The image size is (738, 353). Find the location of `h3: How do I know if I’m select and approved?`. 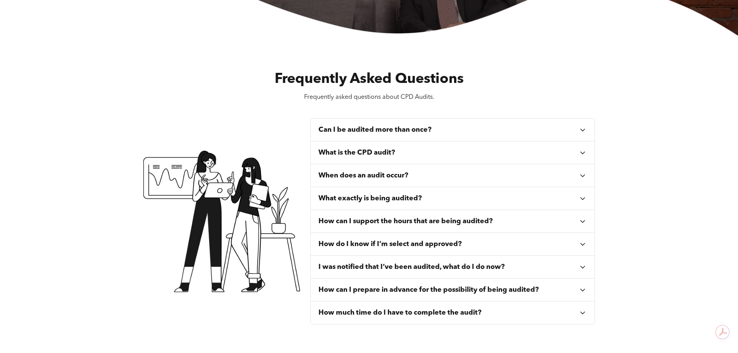

h3: How do I know if I’m select and approved? is located at coordinates (390, 244).